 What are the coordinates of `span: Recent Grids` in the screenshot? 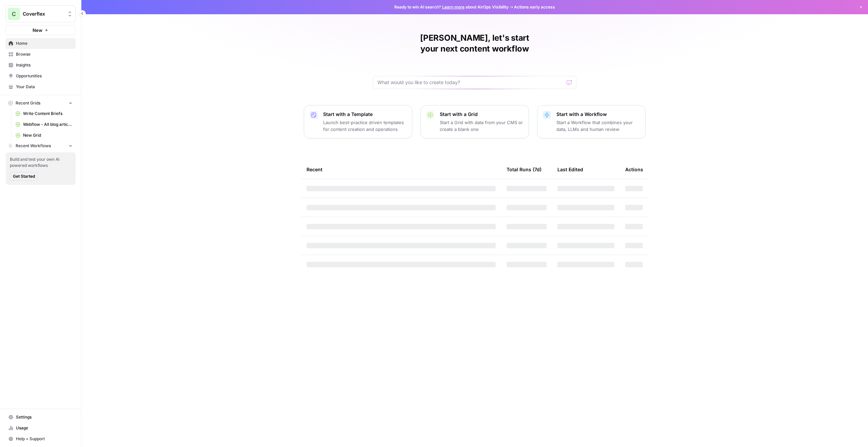 It's located at (28, 103).